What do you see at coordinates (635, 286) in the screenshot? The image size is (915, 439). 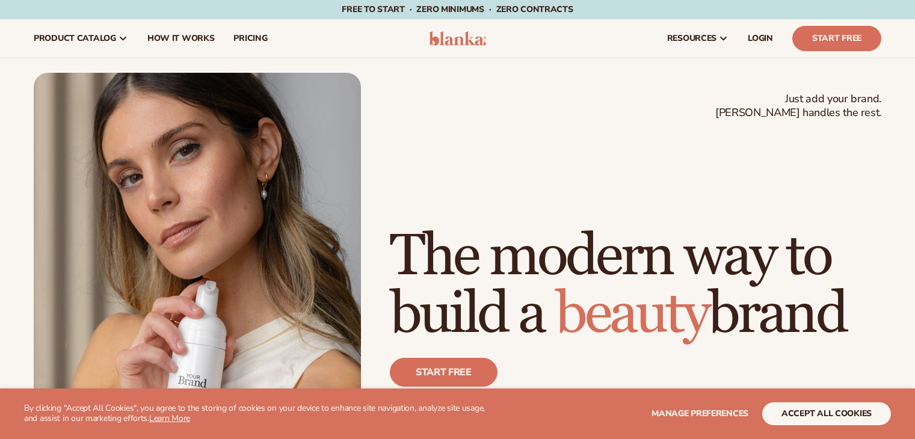 I see `h1: The modern way to build a brand` at bounding box center [635, 286].